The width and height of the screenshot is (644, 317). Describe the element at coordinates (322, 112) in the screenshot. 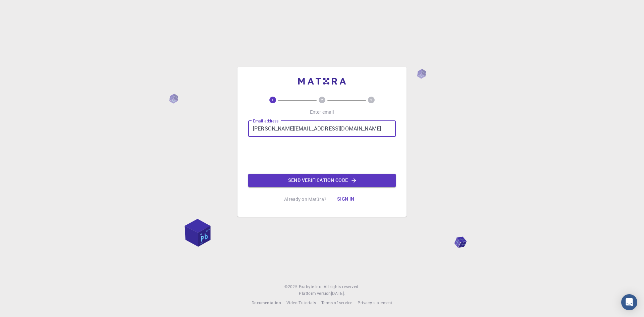

I see `p: Enter email` at that location.